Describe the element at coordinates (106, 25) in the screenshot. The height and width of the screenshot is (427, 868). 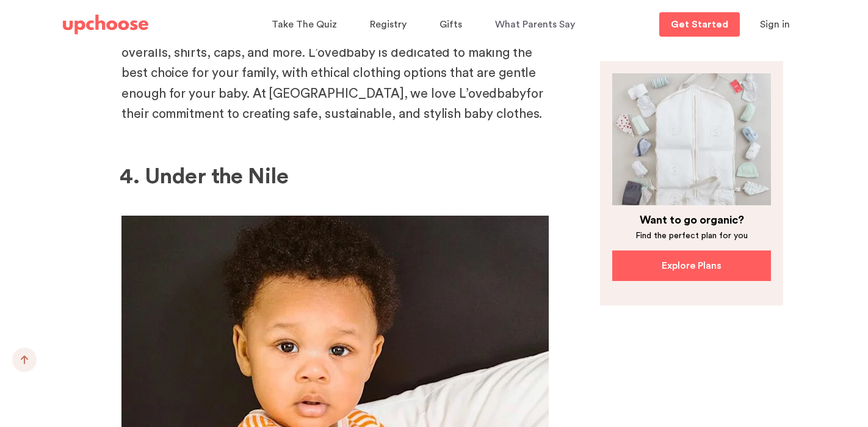
I see `img: UpChoose` at that location.